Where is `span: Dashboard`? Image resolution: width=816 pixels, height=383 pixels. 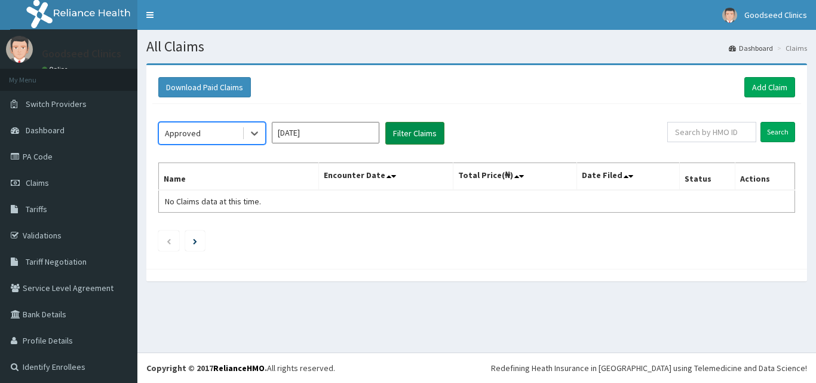 span: Dashboard is located at coordinates (45, 130).